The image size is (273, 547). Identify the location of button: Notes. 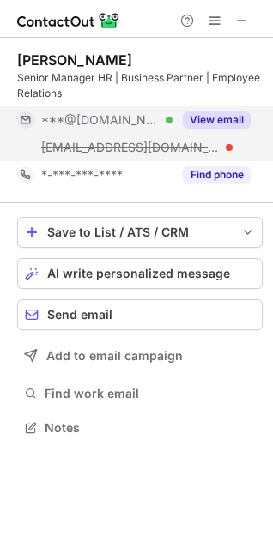
(140, 428).